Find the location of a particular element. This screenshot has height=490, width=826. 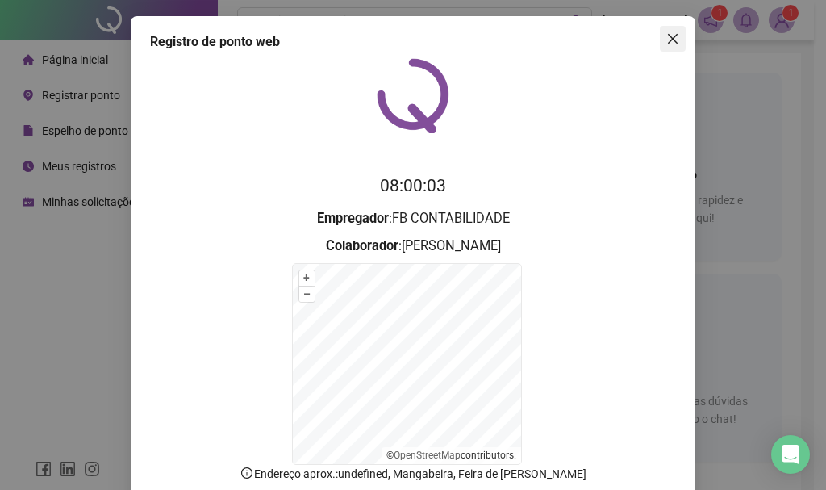

strong: Colaborador is located at coordinates (362, 245).